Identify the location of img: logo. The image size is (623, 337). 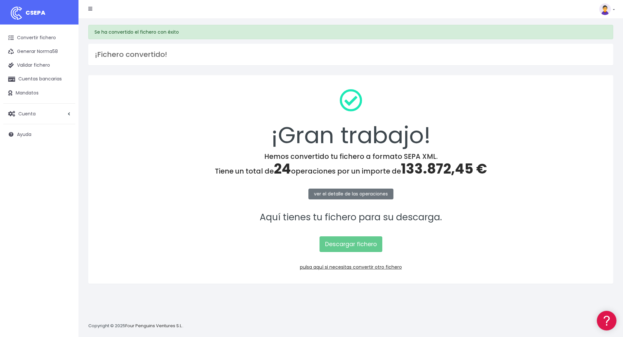
(16, 13).